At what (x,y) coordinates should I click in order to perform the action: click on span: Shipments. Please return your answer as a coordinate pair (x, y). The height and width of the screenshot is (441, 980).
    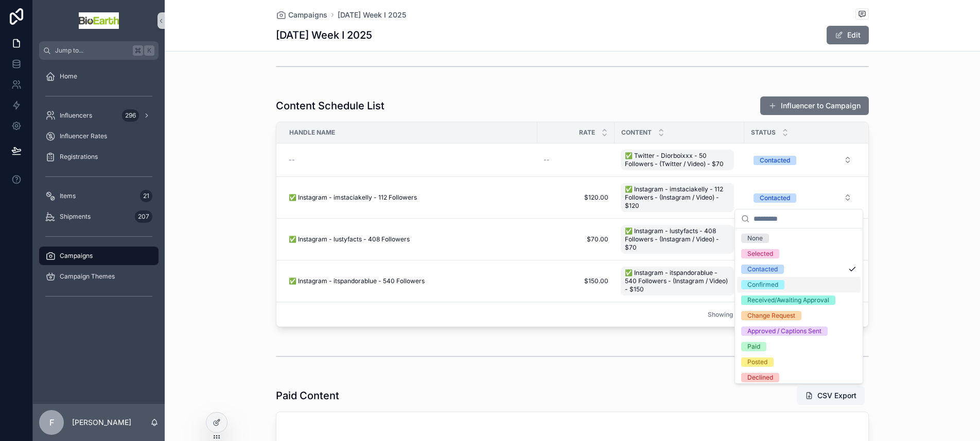
    Looking at the image, I should click on (75, 216).